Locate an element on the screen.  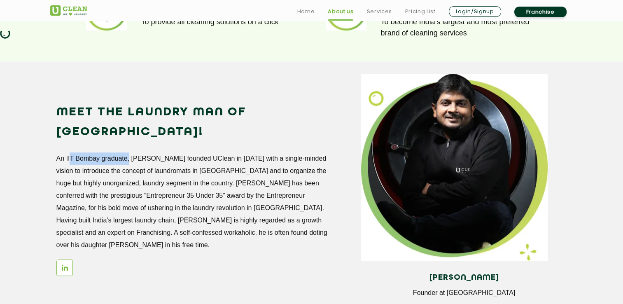
a: Pricing List is located at coordinates (420, 12).